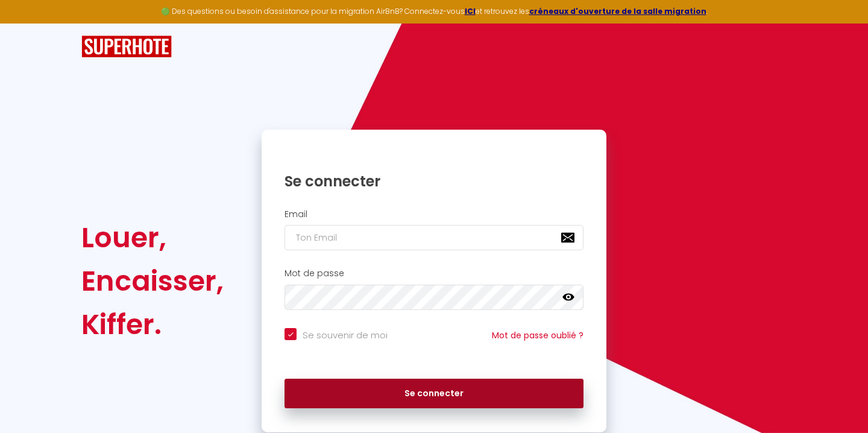 Image resolution: width=868 pixels, height=433 pixels. What do you see at coordinates (153, 281) in the screenshot?
I see `div: Encaisser,` at bounding box center [153, 281].